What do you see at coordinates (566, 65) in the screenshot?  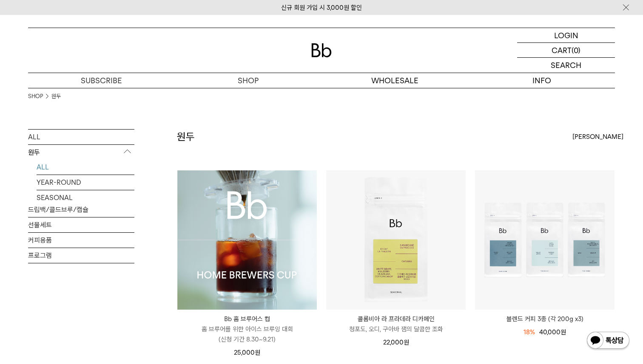 I see `p: SEARCH` at bounding box center [566, 65].